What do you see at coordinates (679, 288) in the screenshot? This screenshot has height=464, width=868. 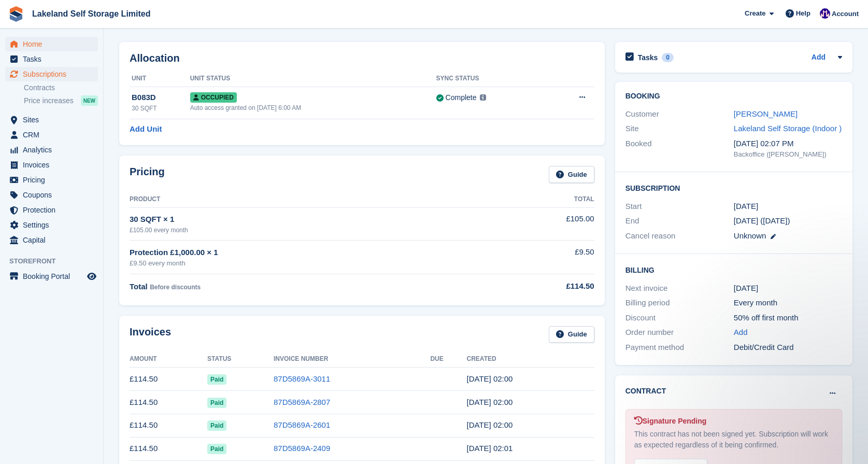 I see `div: Next invoice` at bounding box center [679, 288].